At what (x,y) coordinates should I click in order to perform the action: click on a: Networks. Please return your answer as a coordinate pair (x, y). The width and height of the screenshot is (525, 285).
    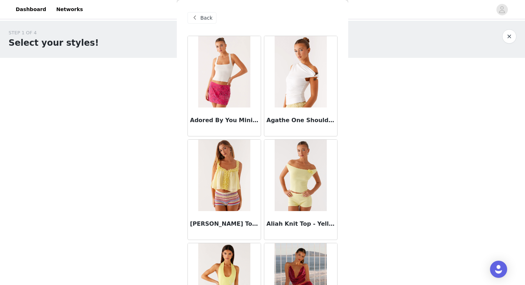
    Looking at the image, I should click on (69, 9).